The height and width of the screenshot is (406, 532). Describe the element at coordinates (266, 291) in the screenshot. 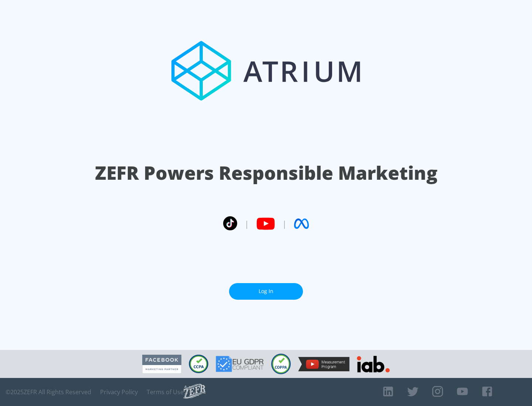

I see `a: Log In` at that location.